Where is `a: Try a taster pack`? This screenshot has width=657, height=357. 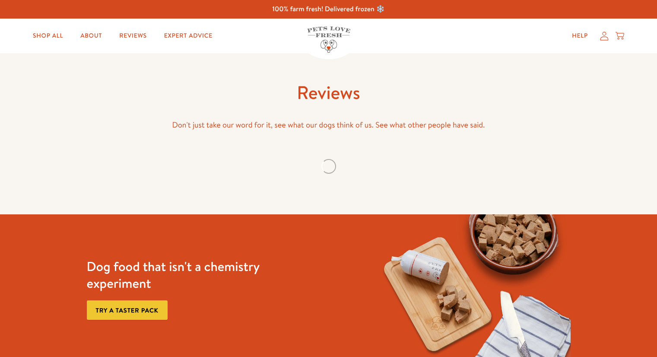 a: Try a taster pack is located at coordinates (127, 310).